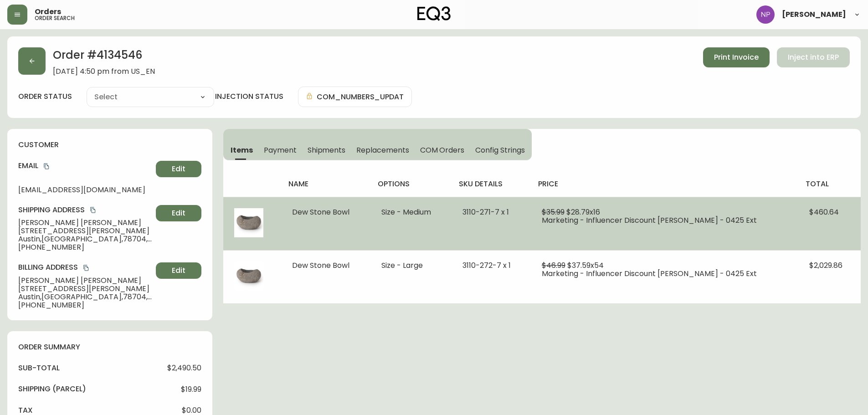  What do you see at coordinates (486, 212) in the screenshot?
I see `span: 3110-271-7 x 1` at bounding box center [486, 212].